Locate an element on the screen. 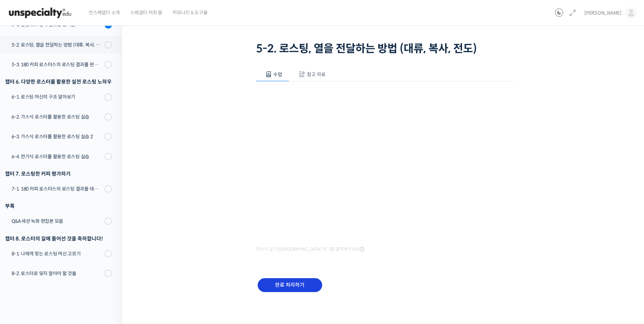 This screenshot has width=644, height=324. div: 8-1. 나에게 맞는 로스팅 머신 고르기 is located at coordinates (57, 254).